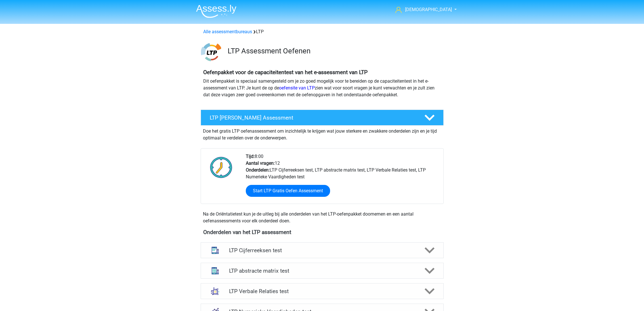  What do you see at coordinates (322, 232) in the screenshot?
I see `h4: Onderdelen van het LTP assessment` at bounding box center [322, 232].